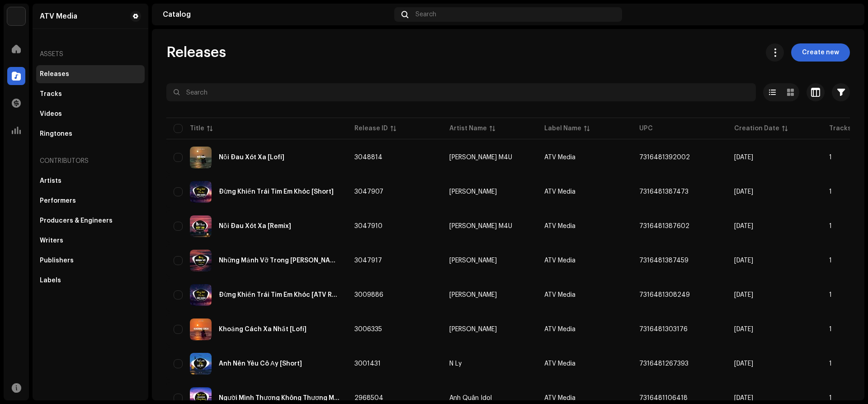 Image resolution: width=868 pixels, height=404 pixels. What do you see at coordinates (468, 129) in the screenshot?
I see `div: Artist Name` at bounding box center [468, 129].